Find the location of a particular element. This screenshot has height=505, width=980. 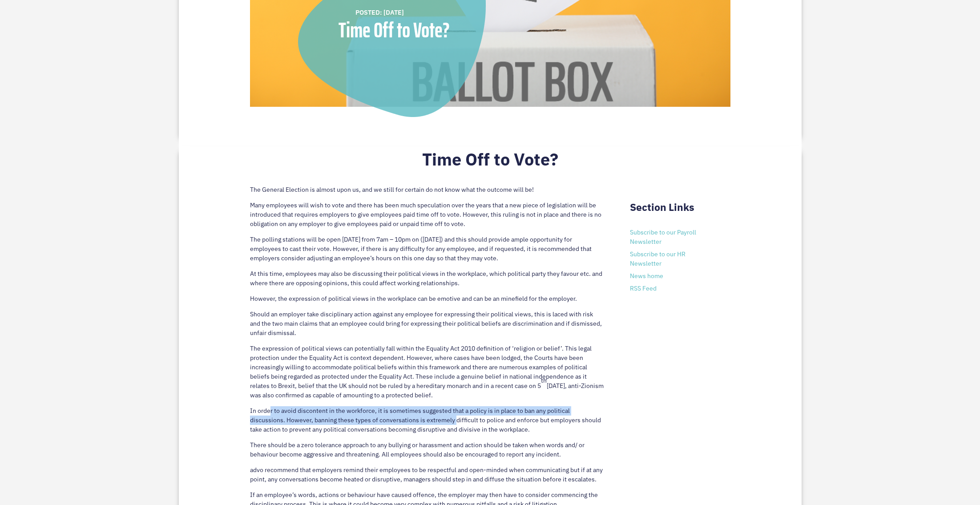

sup: th is located at coordinates (544, 380).